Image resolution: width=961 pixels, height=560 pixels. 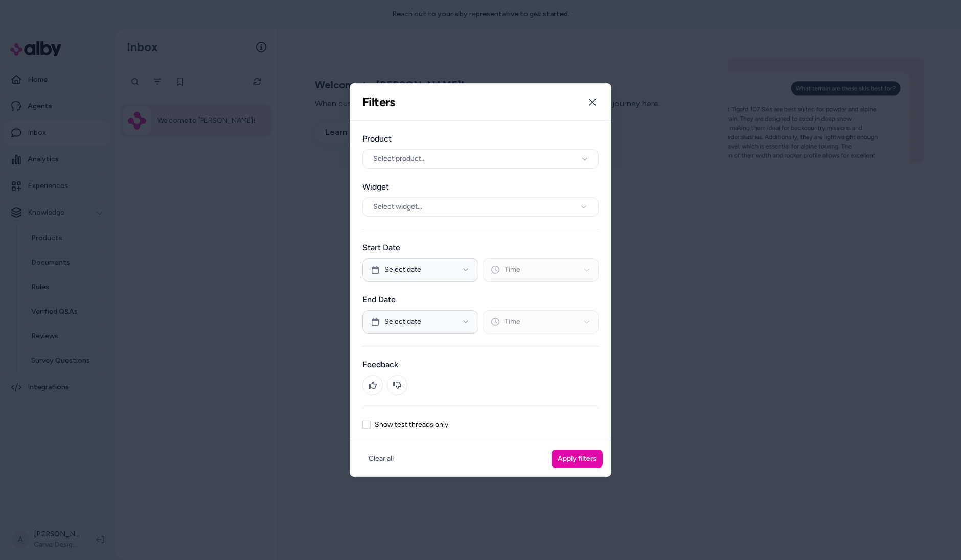 What do you see at coordinates (381, 459) in the screenshot?
I see `button: Clear all` at bounding box center [381, 459].